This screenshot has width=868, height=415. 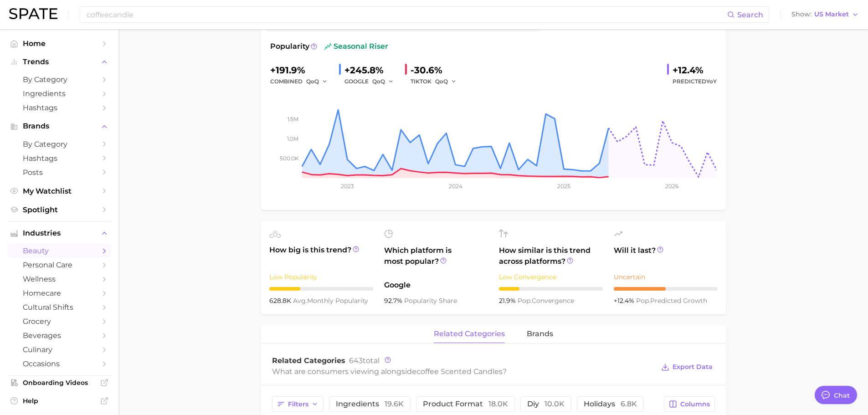 What do you see at coordinates (546, 301) in the screenshot?
I see `span: convergence` at bounding box center [546, 301].